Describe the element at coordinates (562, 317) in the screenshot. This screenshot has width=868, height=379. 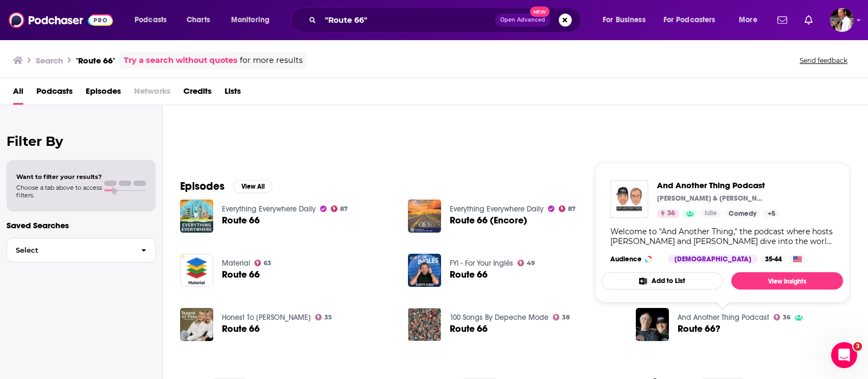
I see `a: 38` at that location.